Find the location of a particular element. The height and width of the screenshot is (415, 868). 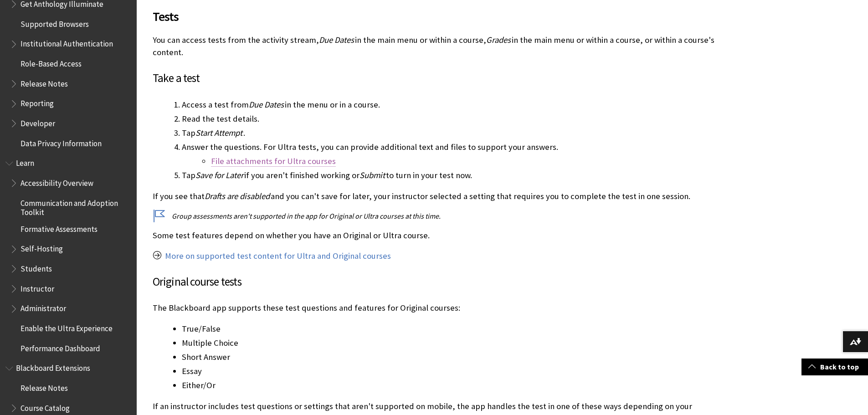

li: Short Answer is located at coordinates (449, 357).